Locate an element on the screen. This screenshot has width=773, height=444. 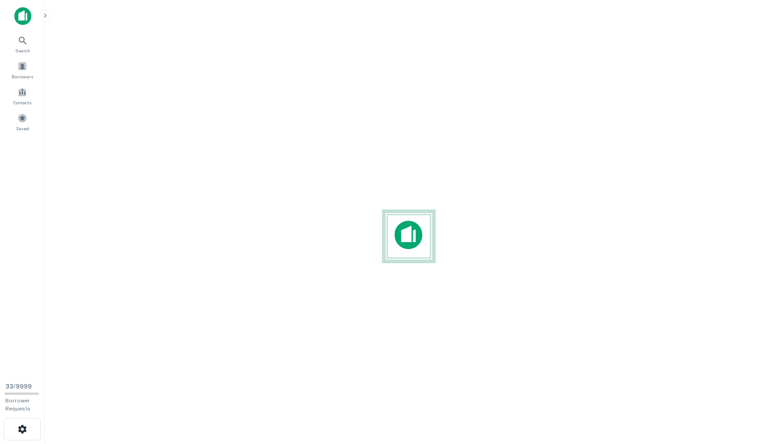
div: Borrowers is located at coordinates (22, 70).